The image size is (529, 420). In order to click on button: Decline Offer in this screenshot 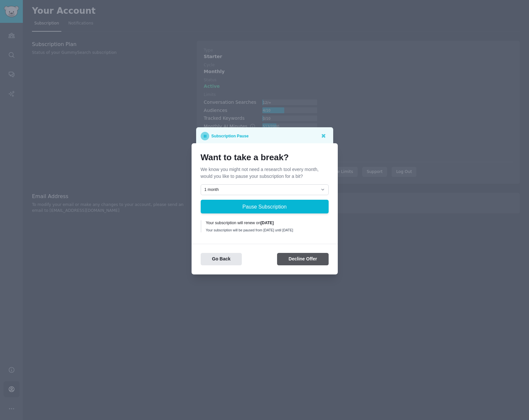, I will do `click(303, 259)`.